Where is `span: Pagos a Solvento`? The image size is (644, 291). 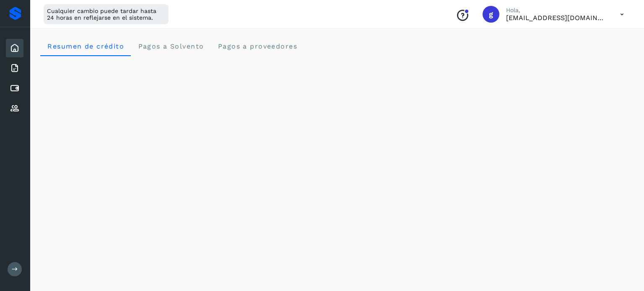 span: Pagos a Solvento is located at coordinates (171, 46).